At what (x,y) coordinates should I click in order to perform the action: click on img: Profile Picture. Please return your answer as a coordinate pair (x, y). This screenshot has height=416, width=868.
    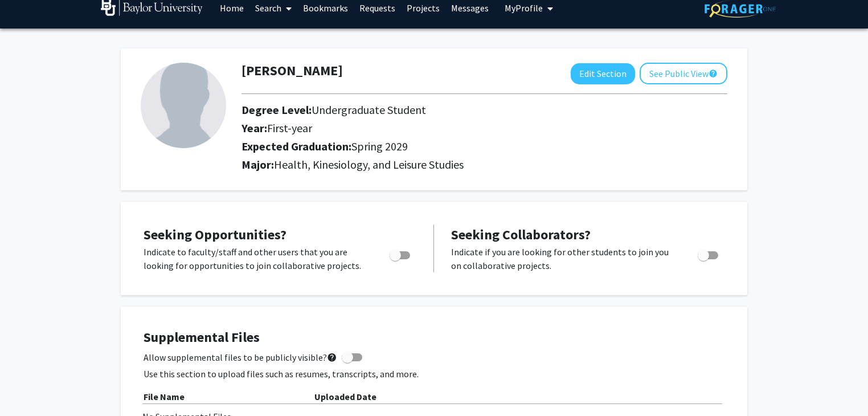
    Looking at the image, I should click on (183, 105).